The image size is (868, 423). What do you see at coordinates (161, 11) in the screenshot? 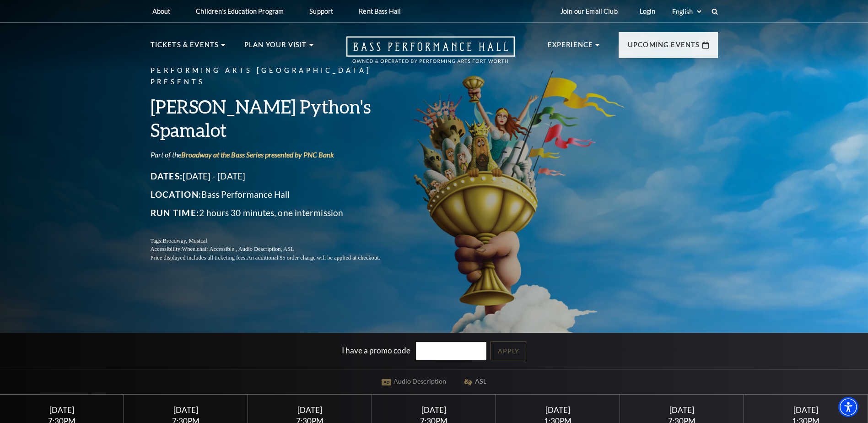
I see `p: About` at bounding box center [161, 11].